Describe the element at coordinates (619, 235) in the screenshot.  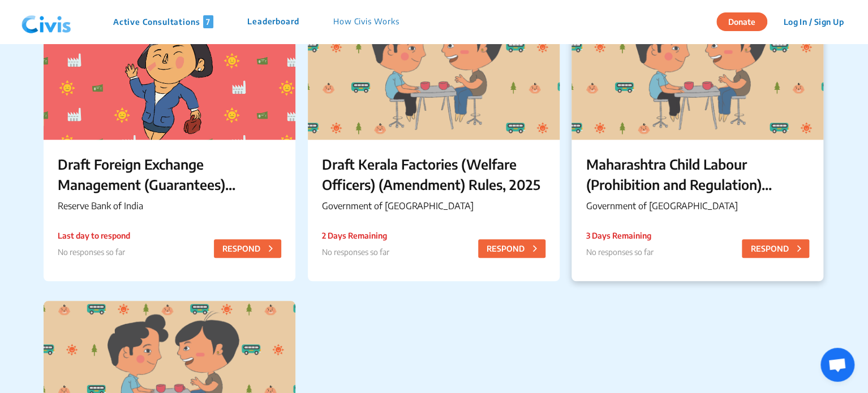
I see `p: 3 Days Remaining` at that location.